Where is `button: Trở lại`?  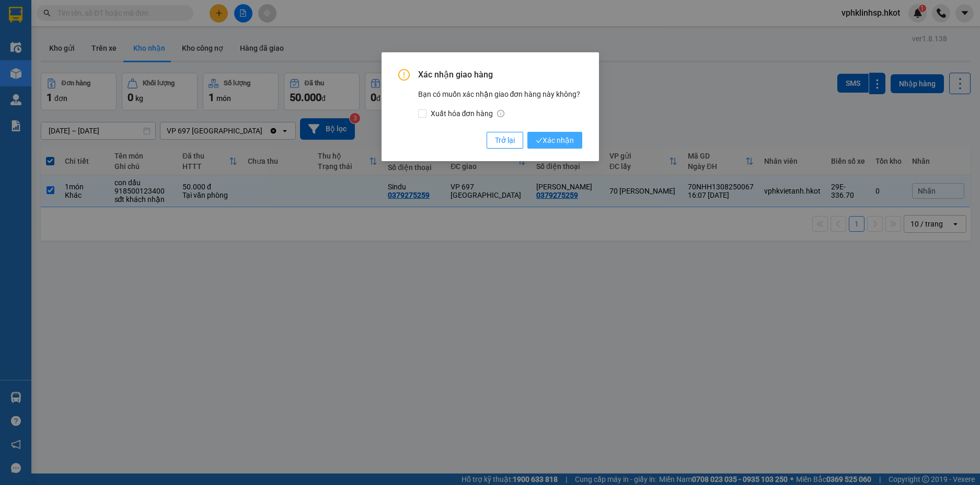
button: Trở lại is located at coordinates (505, 140).